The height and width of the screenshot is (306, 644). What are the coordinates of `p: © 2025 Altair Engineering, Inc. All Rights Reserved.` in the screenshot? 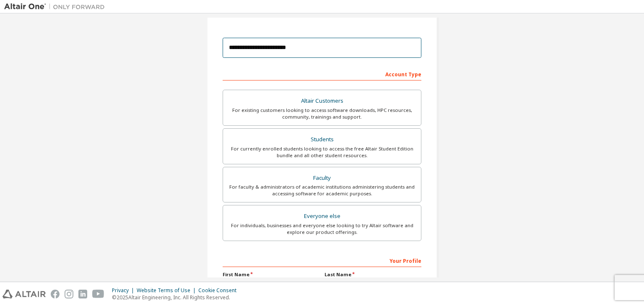 It's located at (177, 297).